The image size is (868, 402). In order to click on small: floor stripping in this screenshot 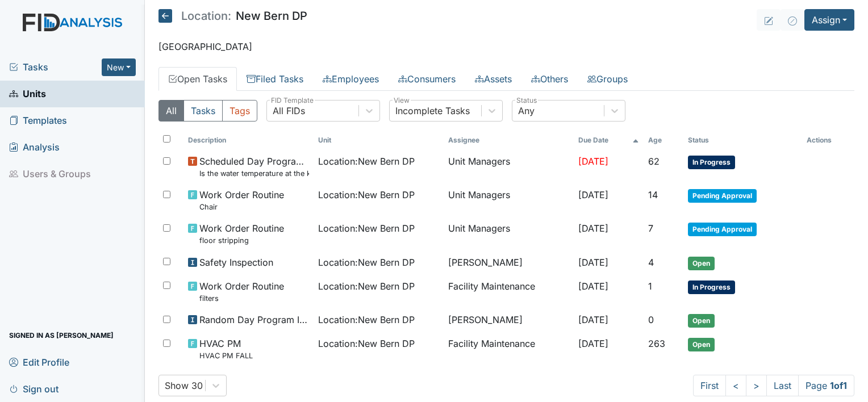, I will do `click(241, 240)`.